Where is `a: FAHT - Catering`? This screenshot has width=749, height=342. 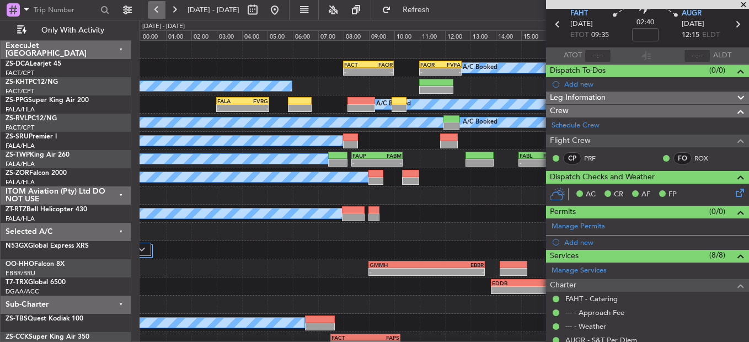 a: FAHT - Catering is located at coordinates (591, 298).